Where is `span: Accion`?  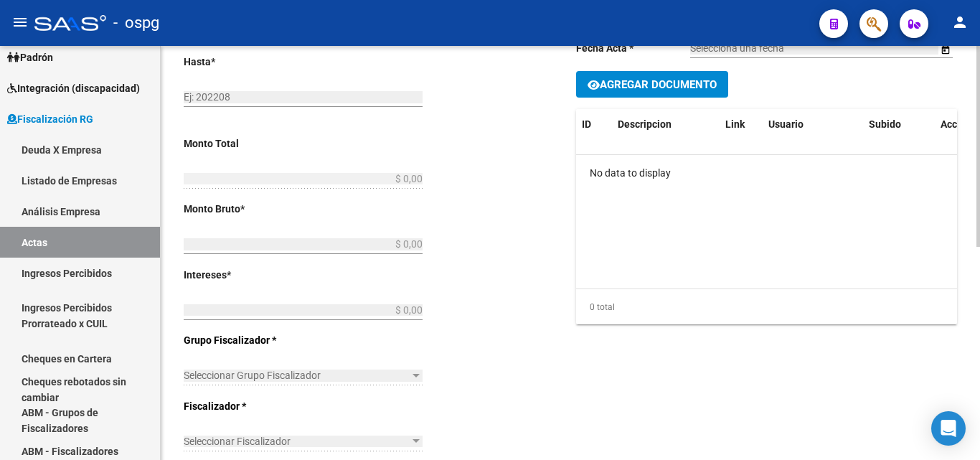 span: Accion is located at coordinates (955, 124).